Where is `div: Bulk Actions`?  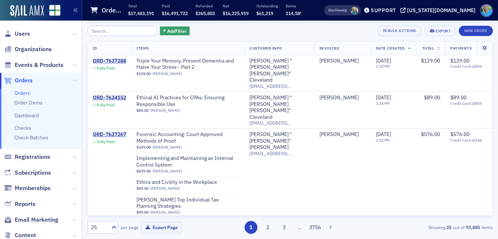
div: Bulk Actions is located at coordinates (402, 30).